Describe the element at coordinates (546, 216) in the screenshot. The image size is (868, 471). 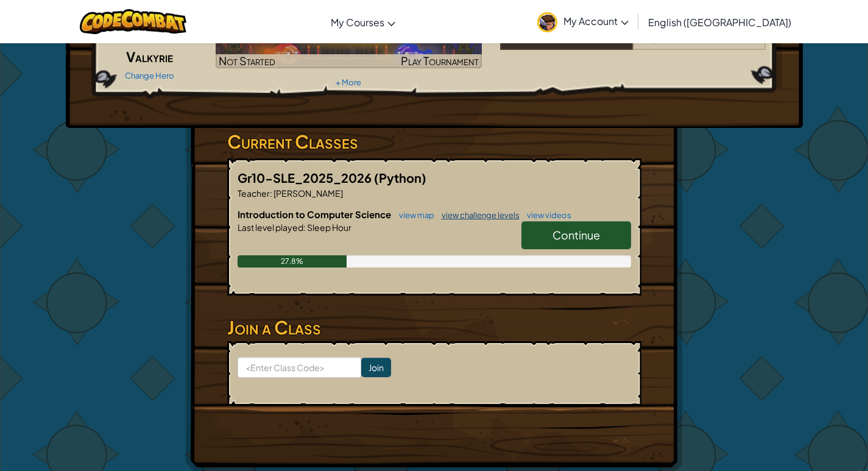
I see `a: view videos` at that location.